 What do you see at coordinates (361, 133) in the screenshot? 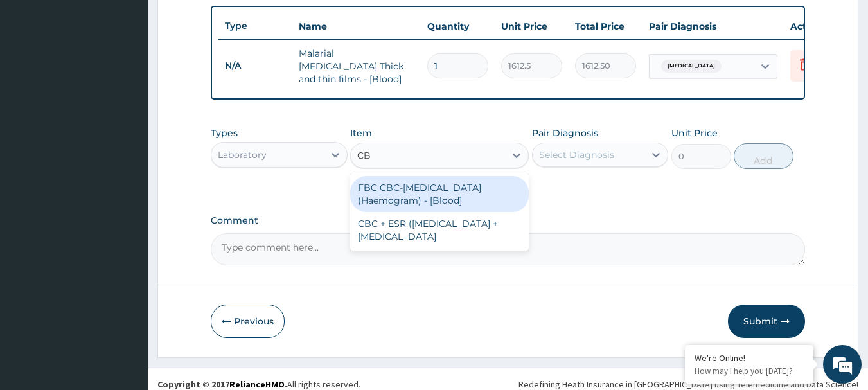
I see `label: Item` at bounding box center [361, 133].